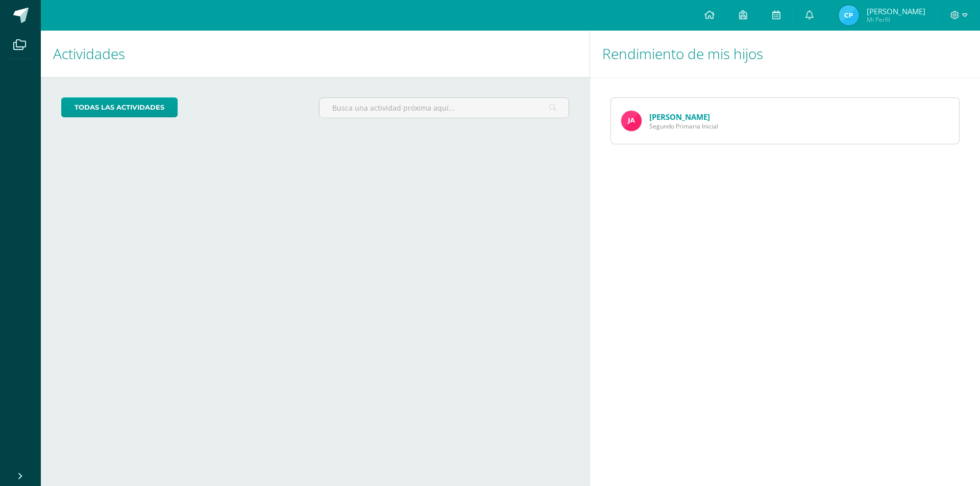 This screenshot has width=980, height=486. What do you see at coordinates (683, 126) in the screenshot?
I see `span: Segundo Primaria Inicial` at bounding box center [683, 126].